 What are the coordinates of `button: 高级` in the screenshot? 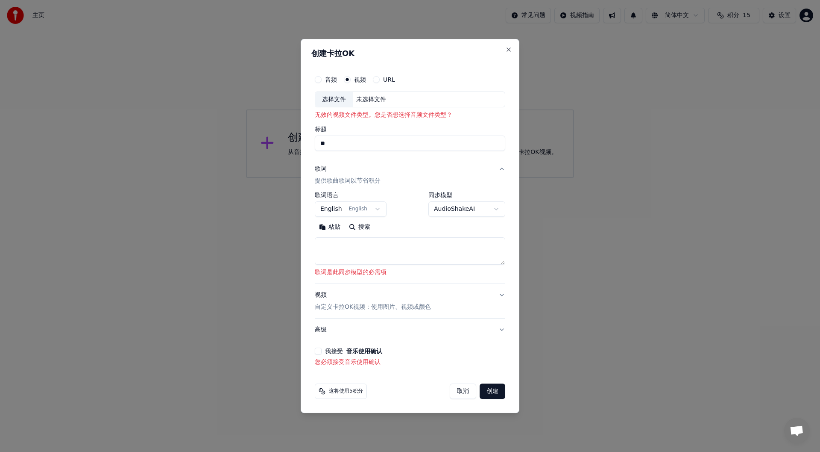 It's located at (410, 329).